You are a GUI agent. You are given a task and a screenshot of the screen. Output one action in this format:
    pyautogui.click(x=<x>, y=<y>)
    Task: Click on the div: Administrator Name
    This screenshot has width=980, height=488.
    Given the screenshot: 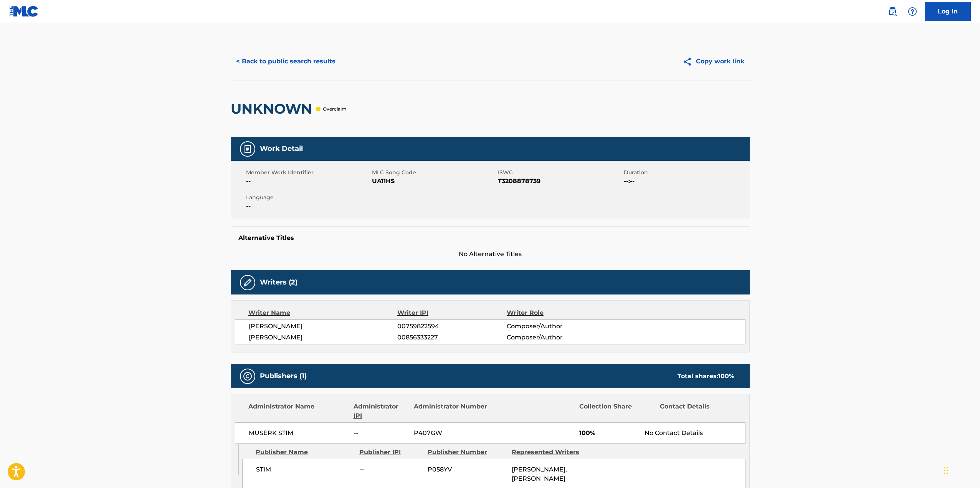 What is the action you would take?
    pyautogui.click(x=297, y=411)
    